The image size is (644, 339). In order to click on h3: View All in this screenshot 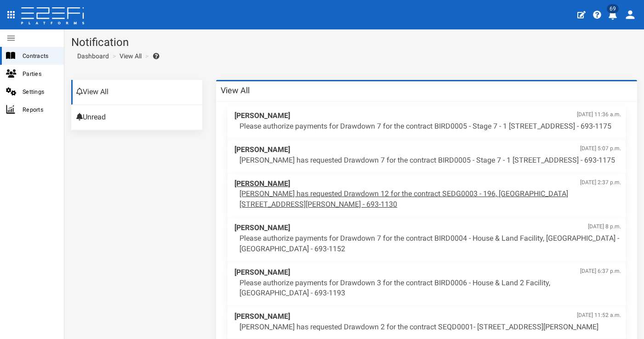, I will do `click(235, 90)`.